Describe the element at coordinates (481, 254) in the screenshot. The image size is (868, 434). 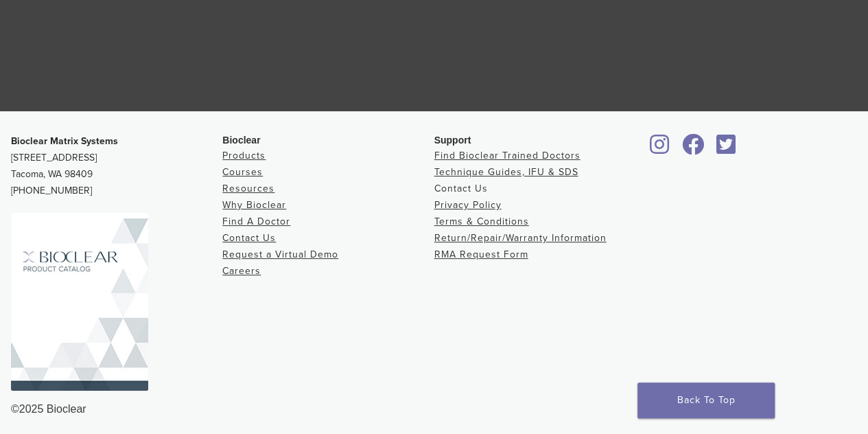
I see `a: RMA Request Form` at that location.